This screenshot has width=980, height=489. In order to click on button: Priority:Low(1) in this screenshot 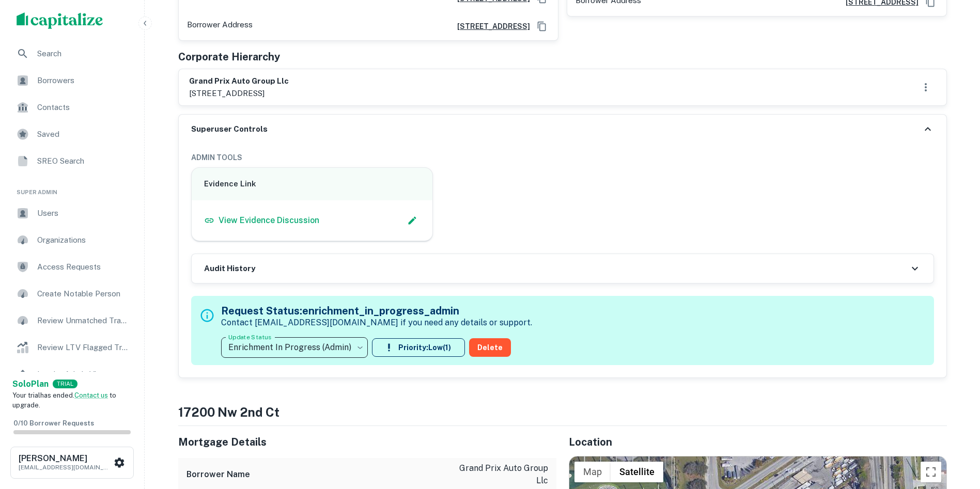, I will do `click(419, 348)`.